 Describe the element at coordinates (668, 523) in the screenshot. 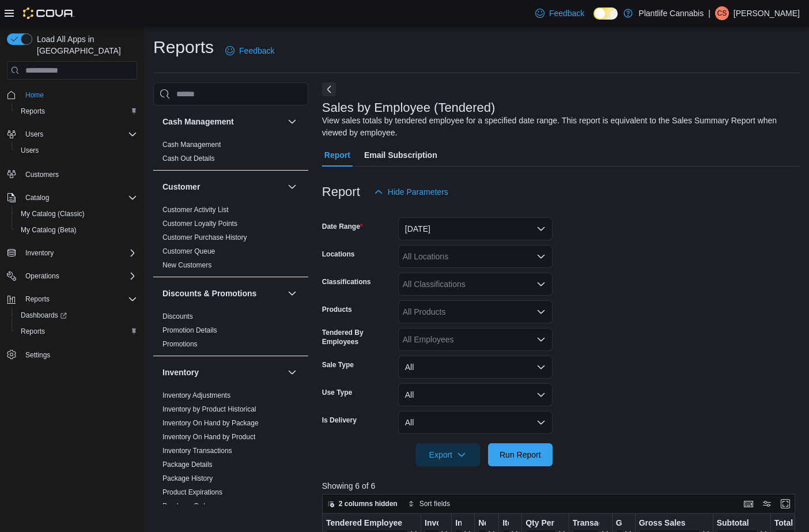

I see `div: Gross Sales` at that location.